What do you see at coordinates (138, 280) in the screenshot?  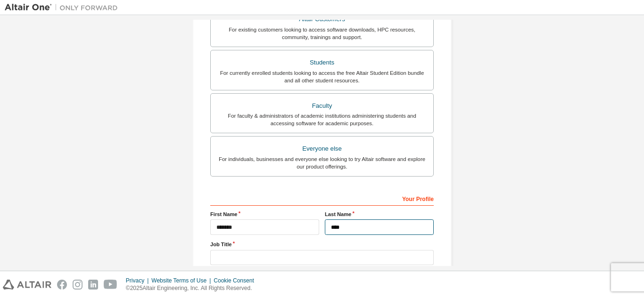 I see `div: Privacy` at bounding box center [138, 280].